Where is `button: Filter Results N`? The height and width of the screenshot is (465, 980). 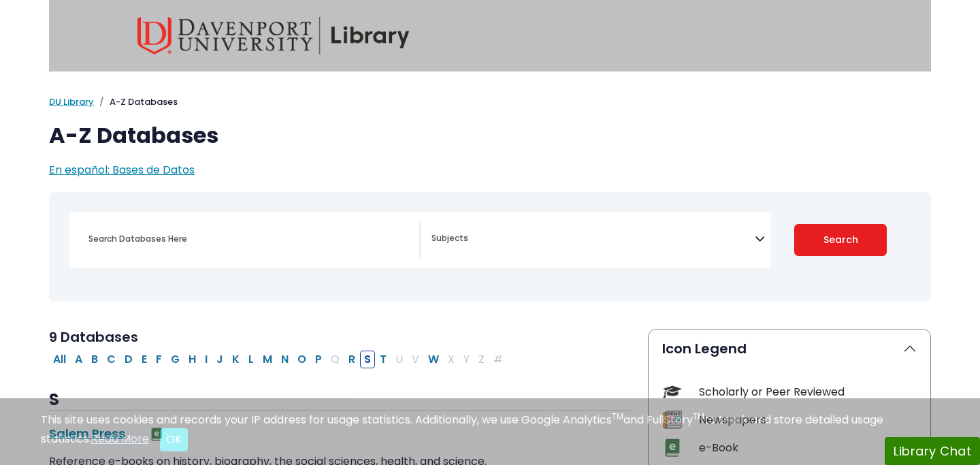
button: Filter Results N is located at coordinates (285, 359).